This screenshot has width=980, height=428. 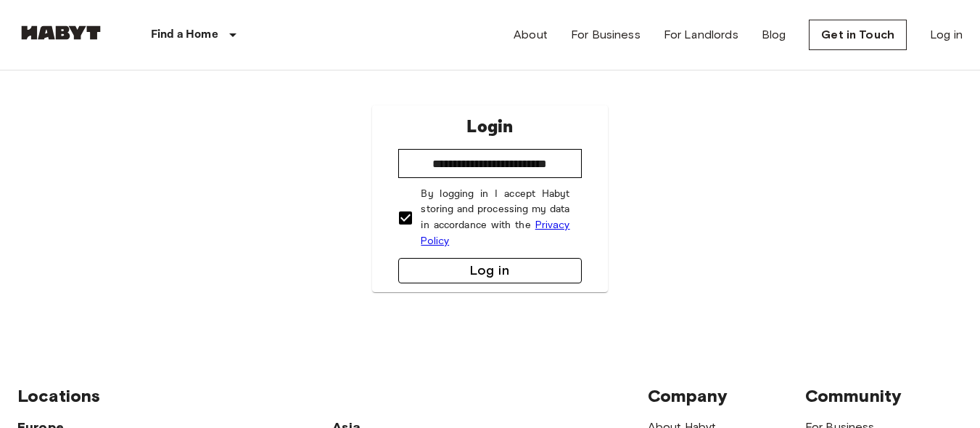 What do you see at coordinates (185, 34) in the screenshot?
I see `p: Find a Home` at bounding box center [185, 34].